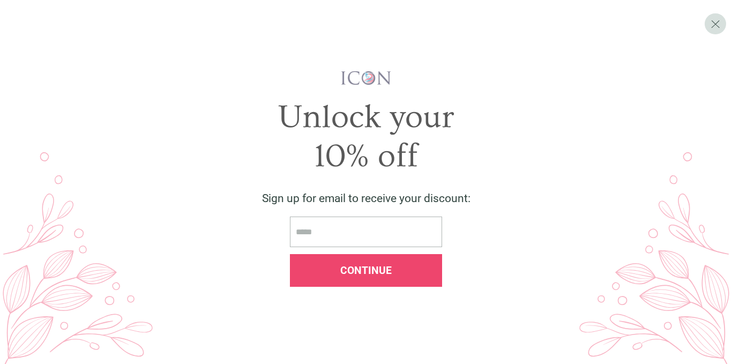  What do you see at coordinates (715, 24) in the screenshot?
I see `span: X` at bounding box center [715, 24].